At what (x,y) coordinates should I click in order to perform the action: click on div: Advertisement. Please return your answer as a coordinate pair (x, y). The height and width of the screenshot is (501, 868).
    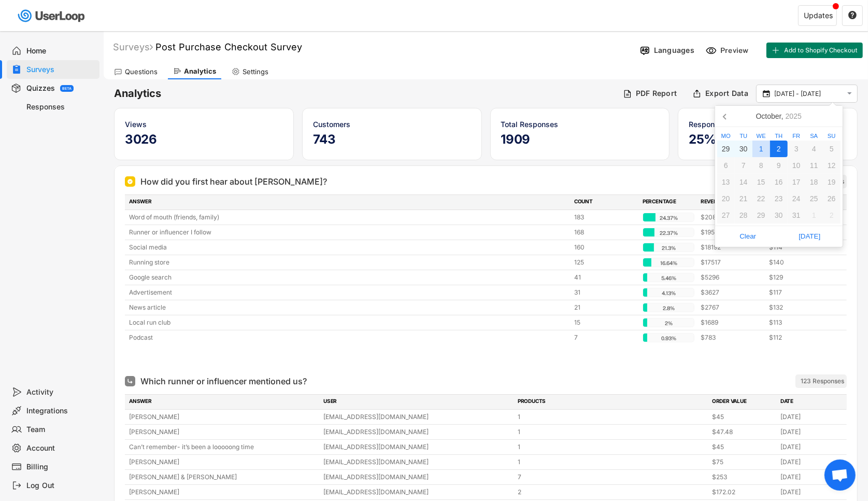
    Looking at the image, I should click on (348, 292).